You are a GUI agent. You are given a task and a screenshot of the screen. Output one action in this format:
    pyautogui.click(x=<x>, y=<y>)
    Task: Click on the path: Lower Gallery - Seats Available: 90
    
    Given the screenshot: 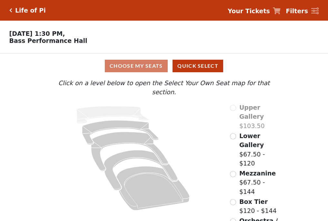 What is the action you would take?
    pyautogui.click(x=120, y=132)
    